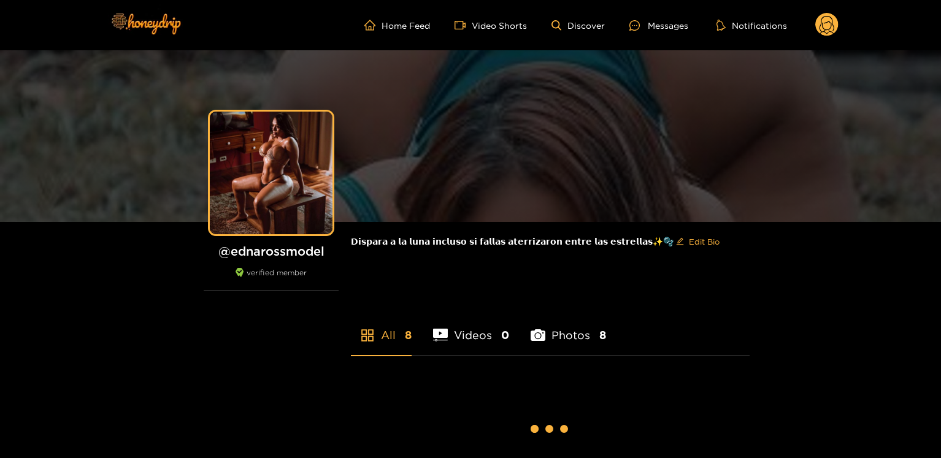 This screenshot has height=458, width=941. I want to click on span: Edit Bio, so click(705, 242).